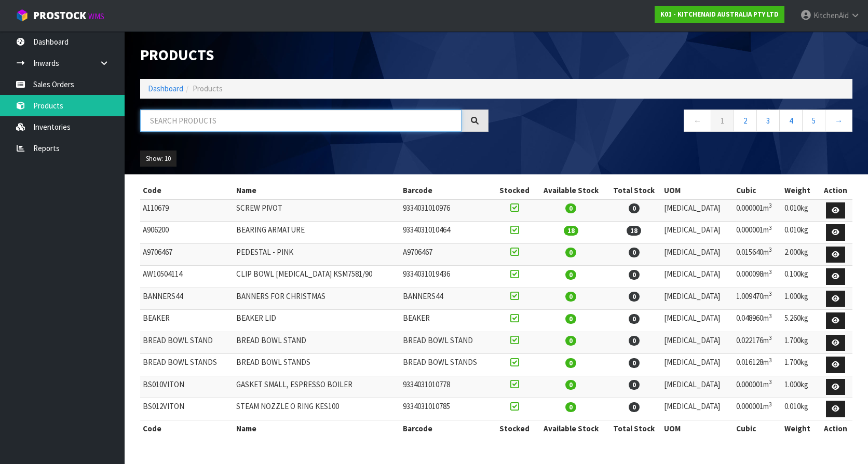  I want to click on small: WMS, so click(96, 16).